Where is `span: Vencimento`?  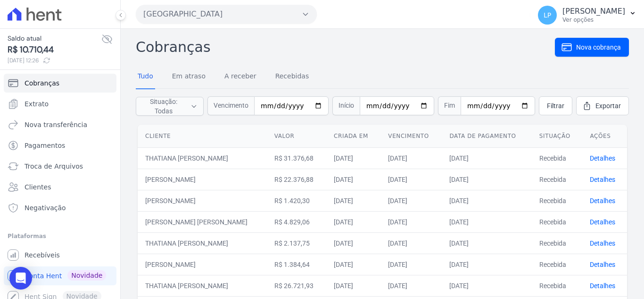
span: Vencimento is located at coordinates (231, 106).